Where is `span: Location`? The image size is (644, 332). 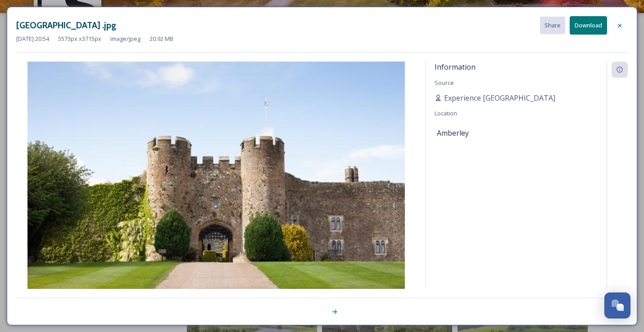 span: Location is located at coordinates (446, 113).